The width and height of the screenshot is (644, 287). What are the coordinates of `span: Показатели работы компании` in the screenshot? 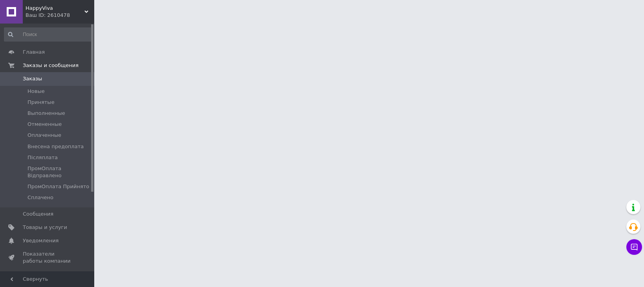 It's located at (47, 258).